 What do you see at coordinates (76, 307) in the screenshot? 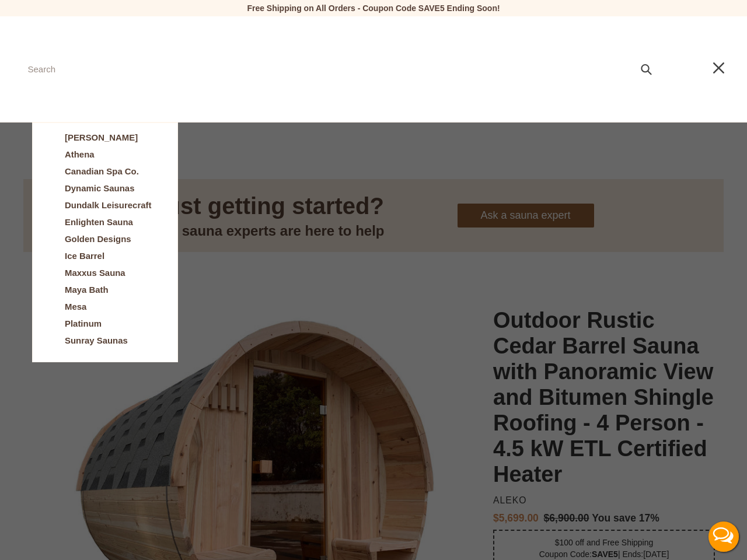
I see `span: Mesa` at bounding box center [76, 307].